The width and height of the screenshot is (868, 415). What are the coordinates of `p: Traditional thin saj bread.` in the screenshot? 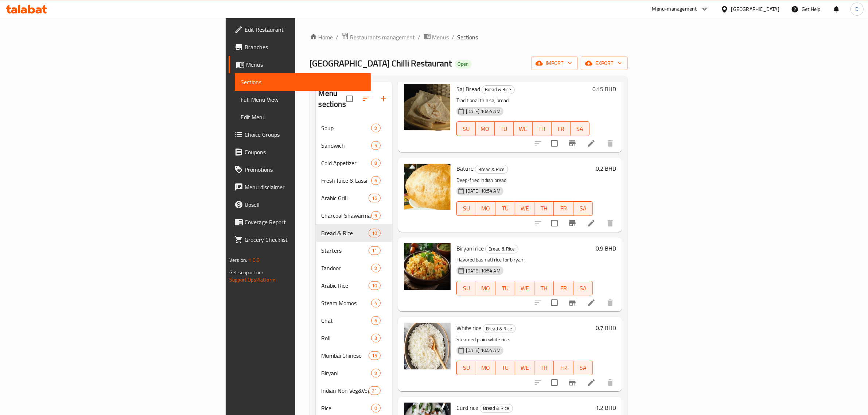 It's located at (523, 100).